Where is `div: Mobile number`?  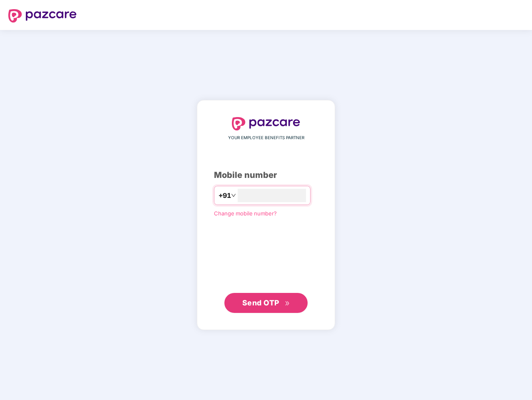
div: Mobile number is located at coordinates (266, 175).